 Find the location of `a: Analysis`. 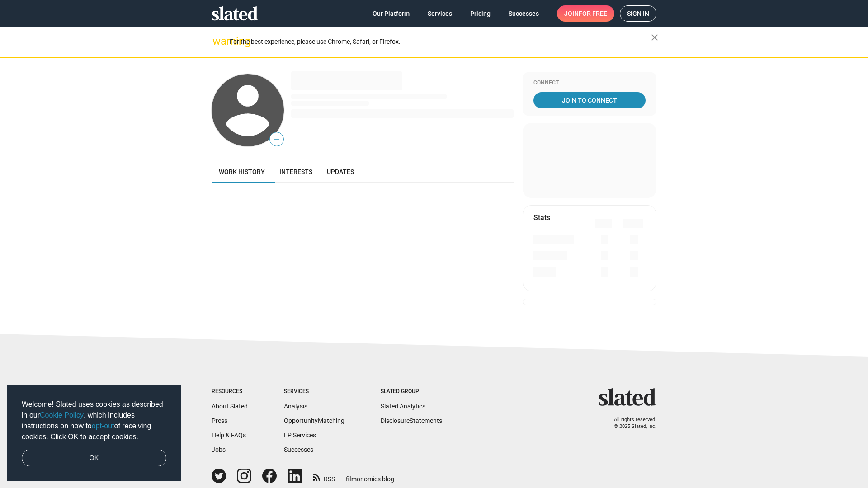

a: Analysis is located at coordinates (296, 406).